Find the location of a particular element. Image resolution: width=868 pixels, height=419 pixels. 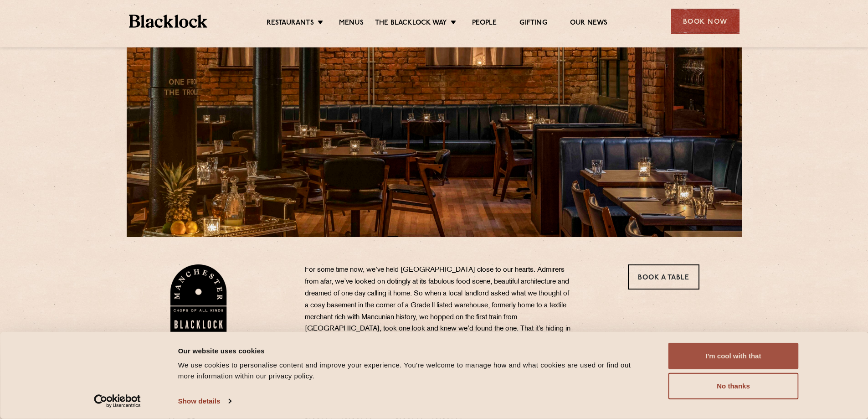

a: The Blacklock Way is located at coordinates (411, 24).